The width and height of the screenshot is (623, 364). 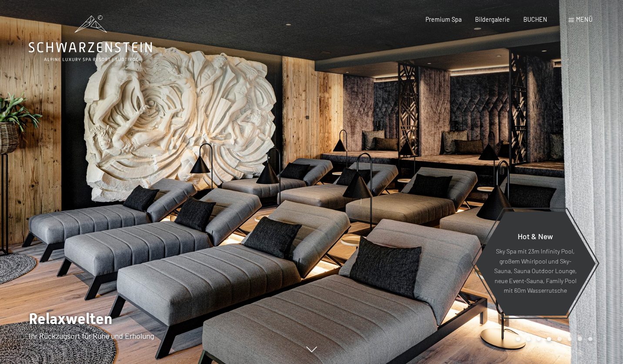 I want to click on a: Bildergalerie, so click(x=493, y=19).